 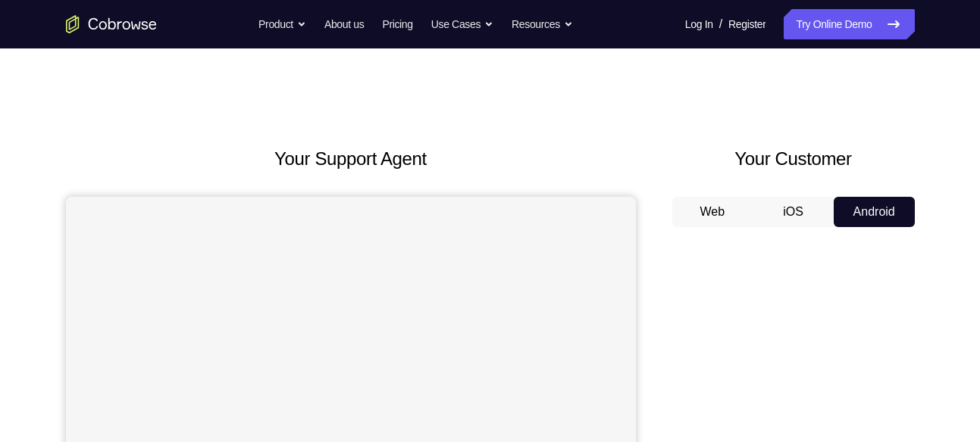 I want to click on a: Log In, so click(x=699, y=24).